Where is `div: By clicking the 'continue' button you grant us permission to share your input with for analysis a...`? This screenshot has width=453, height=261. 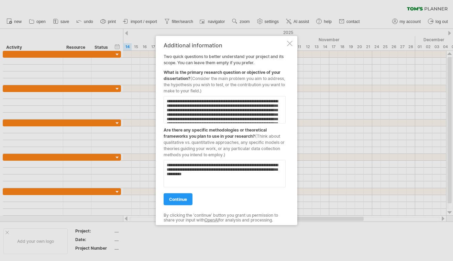
div: By clicking the 'continue' button you grant us permission to share your input with for analysis a... is located at coordinates (225, 218).